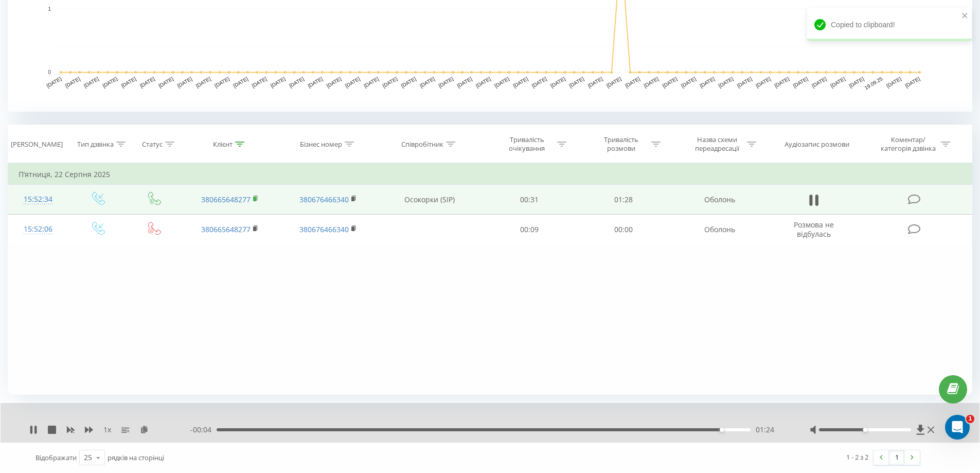 Image resolution: width=980 pixels, height=473 pixels. What do you see at coordinates (530, 200) in the screenshot?
I see `td: 00:31` at bounding box center [530, 200].